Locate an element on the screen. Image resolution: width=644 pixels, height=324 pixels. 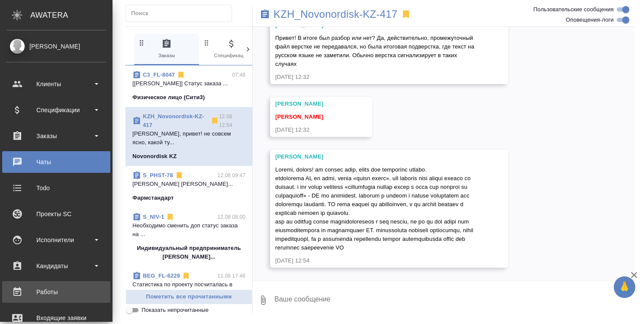
div: Кандидаты is located at coordinates (57, 266).